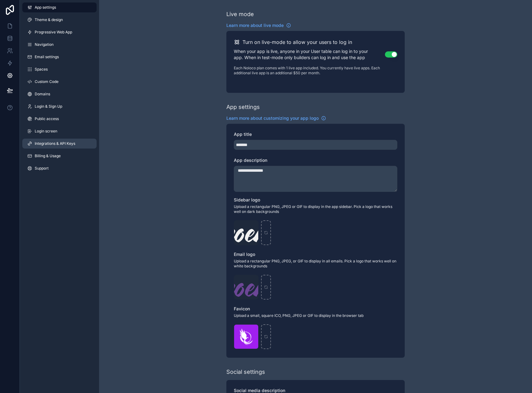 The width and height of the screenshot is (532, 393). Describe the element at coordinates (49, 20) in the screenshot. I see `span: Theme & design` at that location.